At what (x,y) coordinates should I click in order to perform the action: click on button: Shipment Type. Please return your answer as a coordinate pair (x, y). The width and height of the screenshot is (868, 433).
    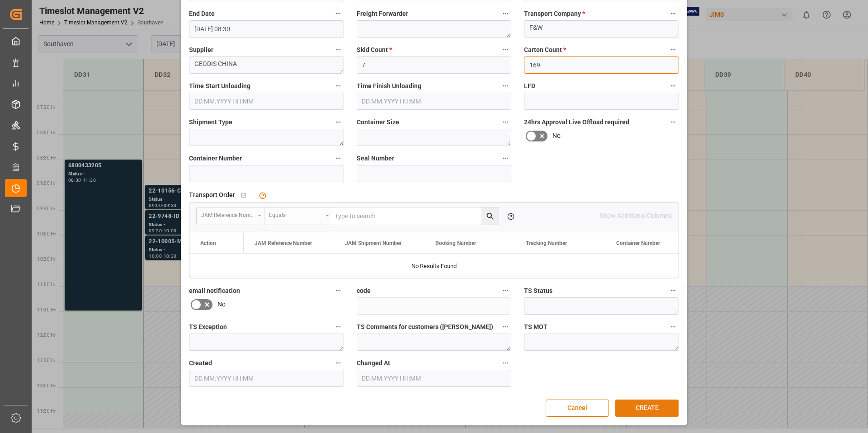
    Looking at the image, I should click on (338, 122).